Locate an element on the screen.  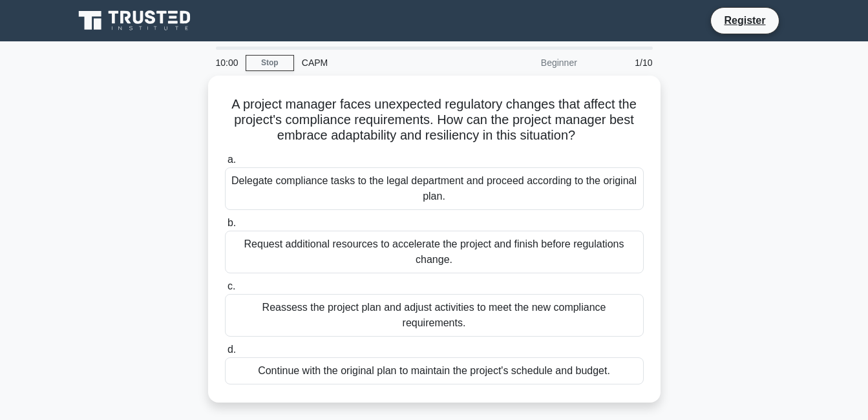
div: Reassess the project plan and adjust activities to meet the new compliance requirements. is located at coordinates (434, 315).